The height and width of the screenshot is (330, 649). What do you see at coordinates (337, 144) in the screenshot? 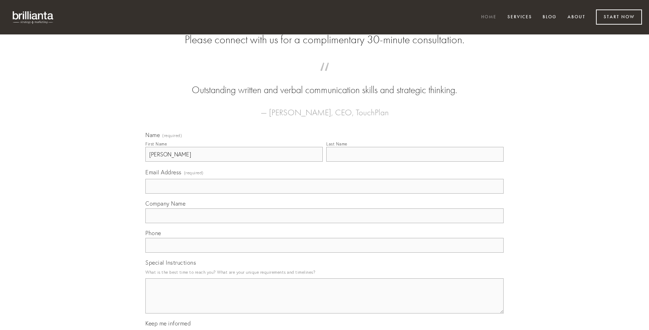
I see `div: Last Name` at bounding box center [337, 144].